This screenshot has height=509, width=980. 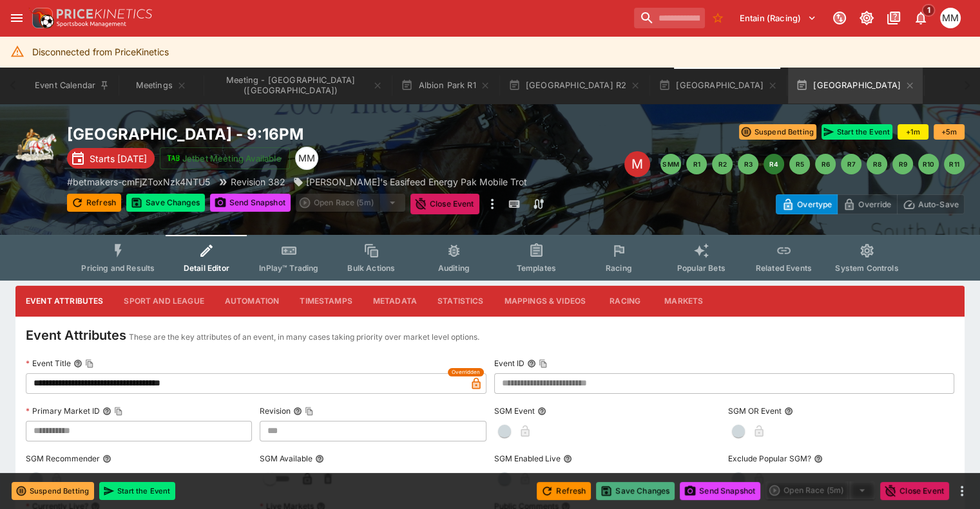 What do you see at coordinates (100, 52) in the screenshot?
I see `div: Disconnected from PriceKinetics` at bounding box center [100, 52].